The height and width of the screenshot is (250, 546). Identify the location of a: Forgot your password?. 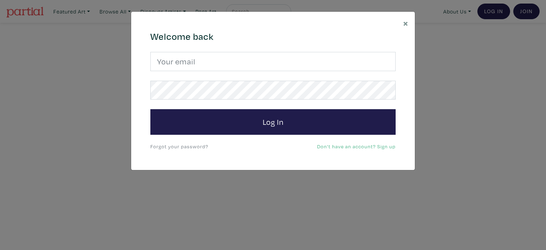
(179, 146).